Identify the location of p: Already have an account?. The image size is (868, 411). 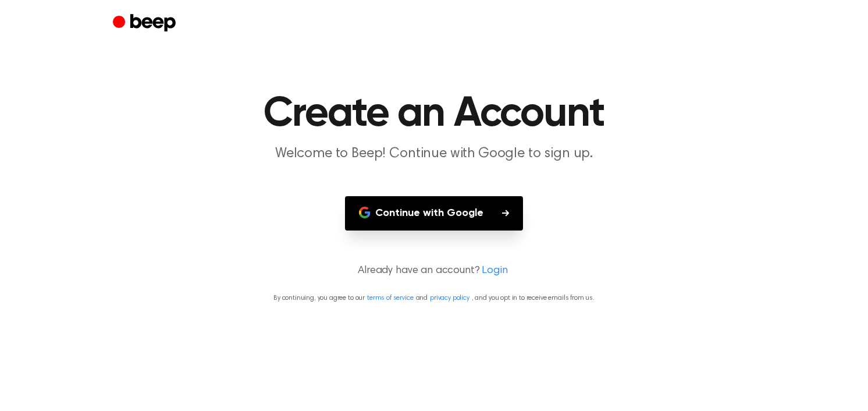
(434, 271).